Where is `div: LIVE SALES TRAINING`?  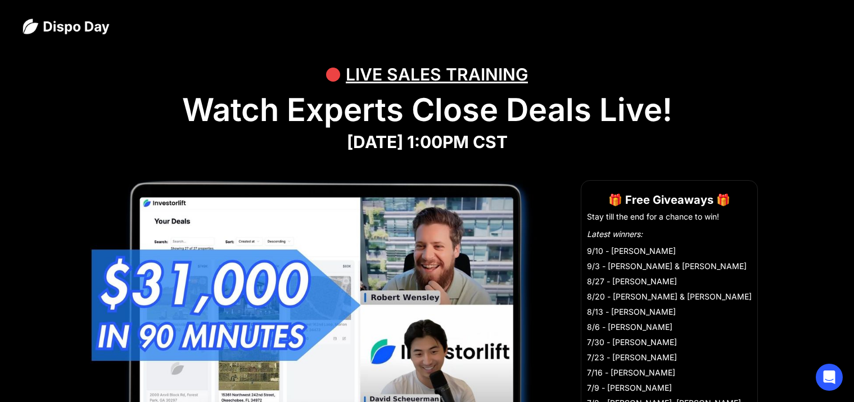
div: LIVE SALES TRAINING is located at coordinates (437, 74).